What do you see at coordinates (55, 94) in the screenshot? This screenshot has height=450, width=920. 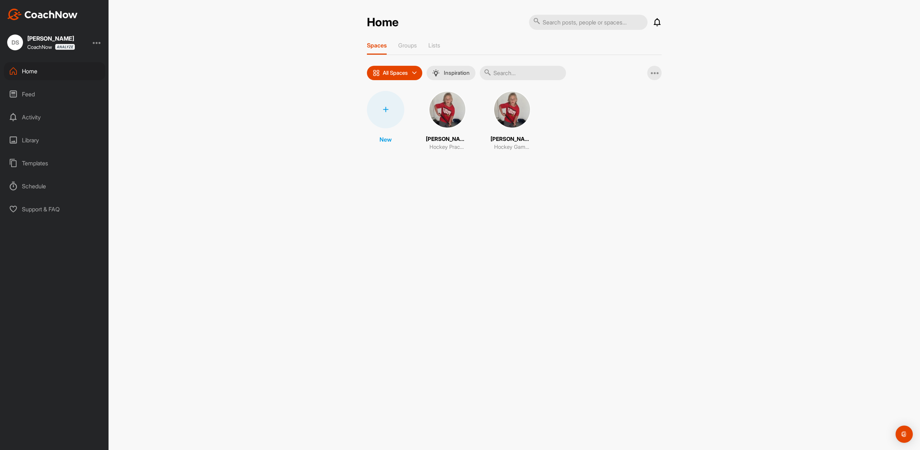 I see `div: Feed` at bounding box center [55, 94].